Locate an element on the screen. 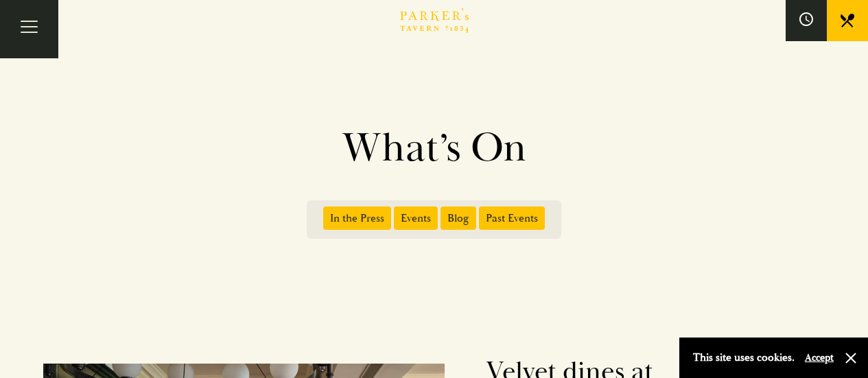 Image resolution: width=868 pixels, height=378 pixels. span: Blog is located at coordinates (459, 218).